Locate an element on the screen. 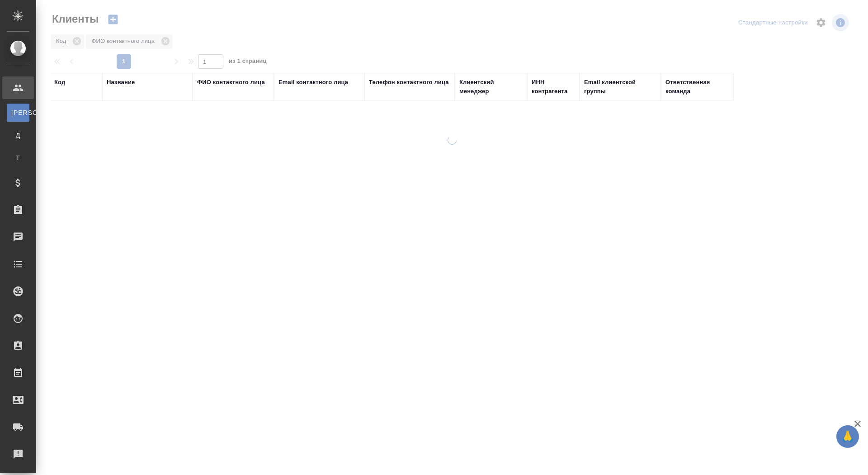 The image size is (868, 475). div: Клиентский менеджер is located at coordinates (491, 87).